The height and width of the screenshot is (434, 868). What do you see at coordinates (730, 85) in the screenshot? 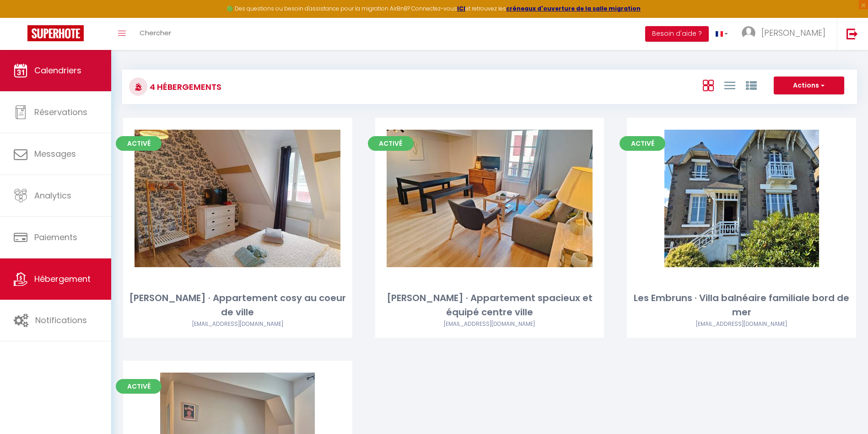
I see `a: Vue en Liste` at bounding box center [730, 85].